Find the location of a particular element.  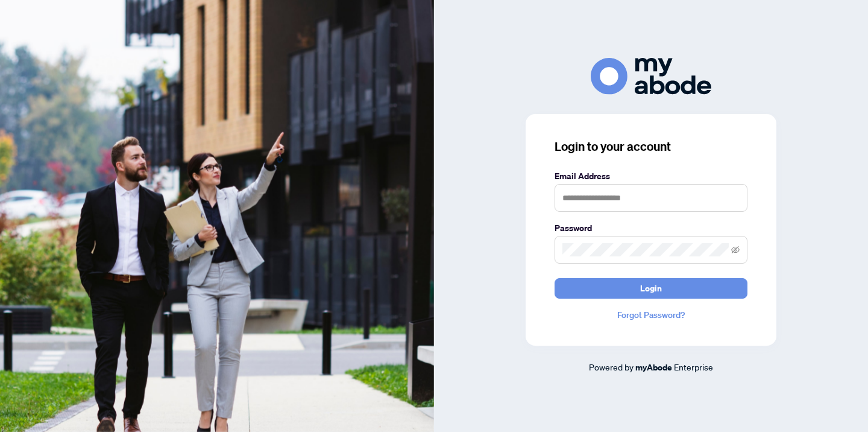

span: Login is located at coordinates (651, 289).